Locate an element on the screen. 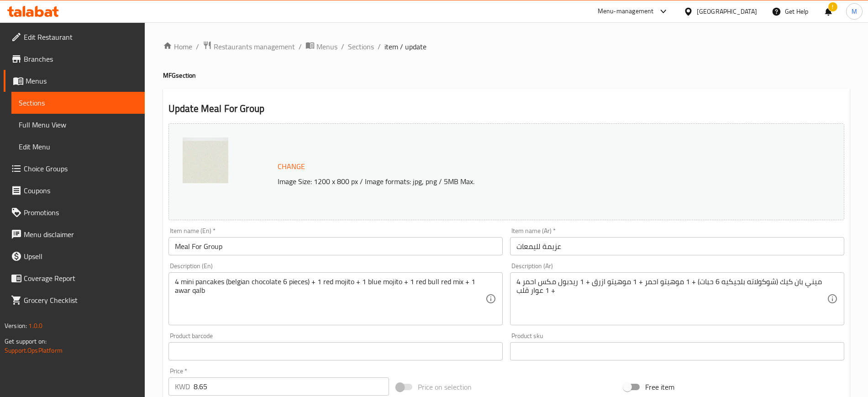  input: Please enter price is located at coordinates (291, 386).